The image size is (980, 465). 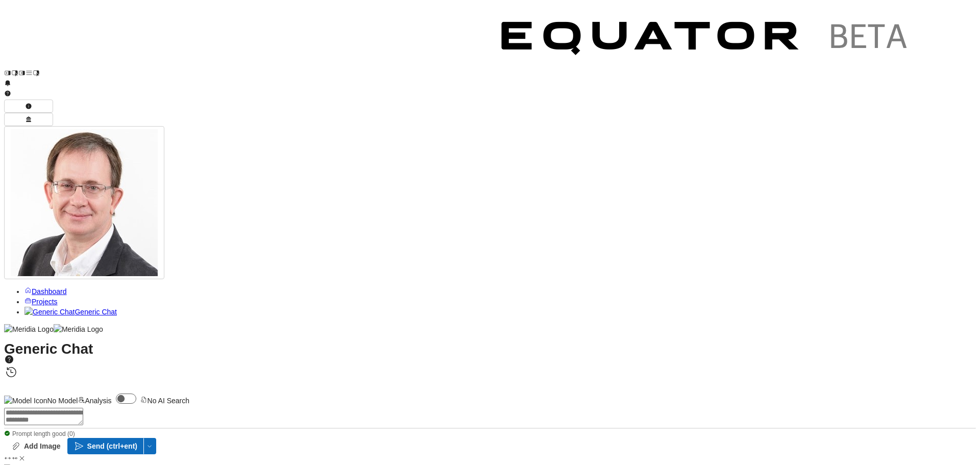 What do you see at coordinates (96, 312) in the screenshot?
I see `span: Generic Chat` at bounding box center [96, 312].